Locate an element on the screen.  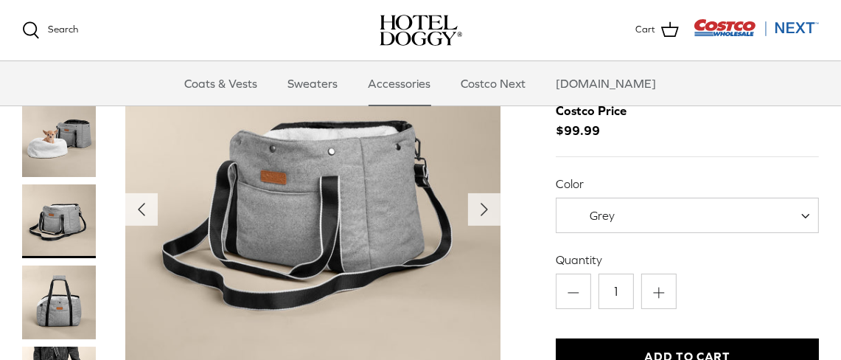
img: Costco Next is located at coordinates (757, 27).